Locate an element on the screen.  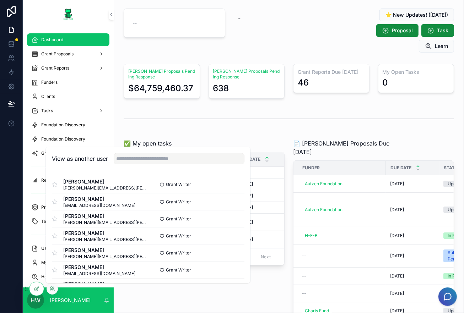
div: $64,759,460.37 is located at coordinates (160, 88).